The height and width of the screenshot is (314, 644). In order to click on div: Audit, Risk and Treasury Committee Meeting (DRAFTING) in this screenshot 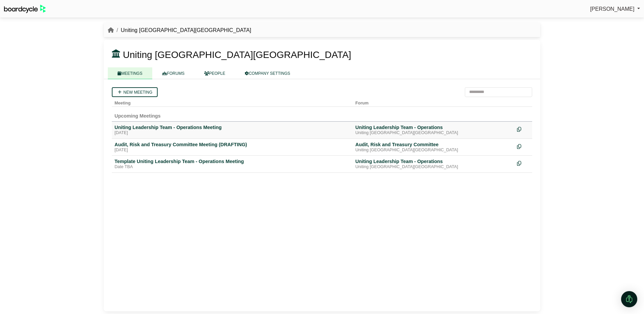, I will do `click(232, 144)`.